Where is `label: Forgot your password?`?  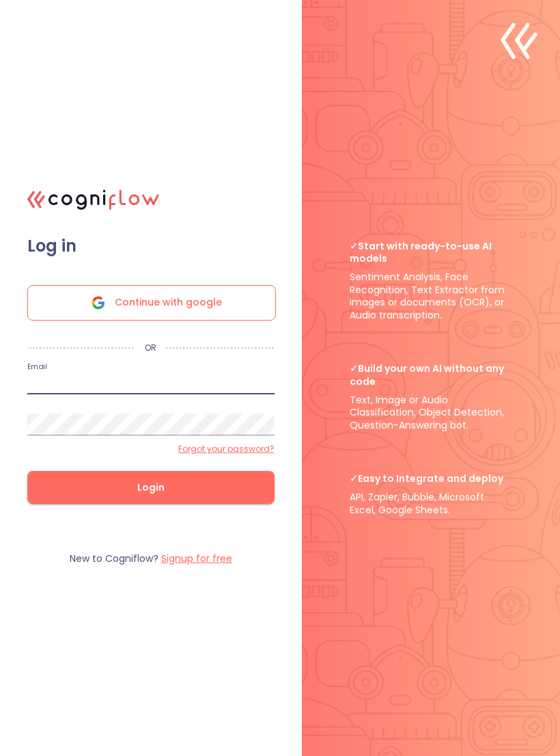 label: Forgot your password? is located at coordinates (226, 449).